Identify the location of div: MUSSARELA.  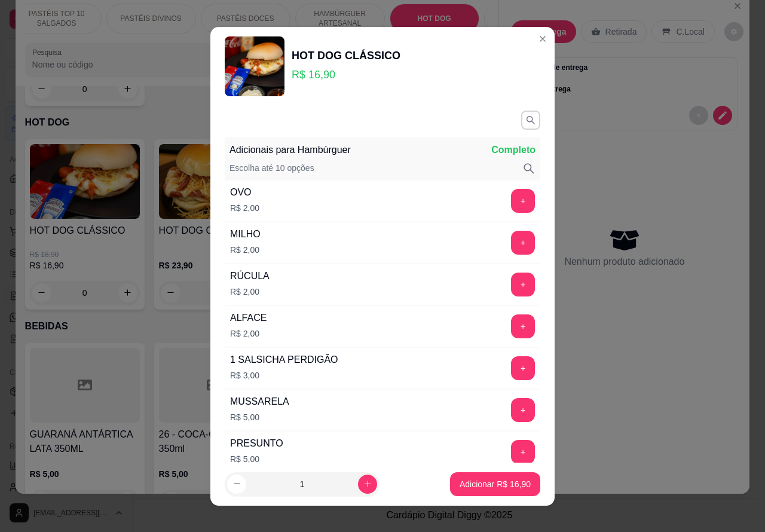
(260, 402).